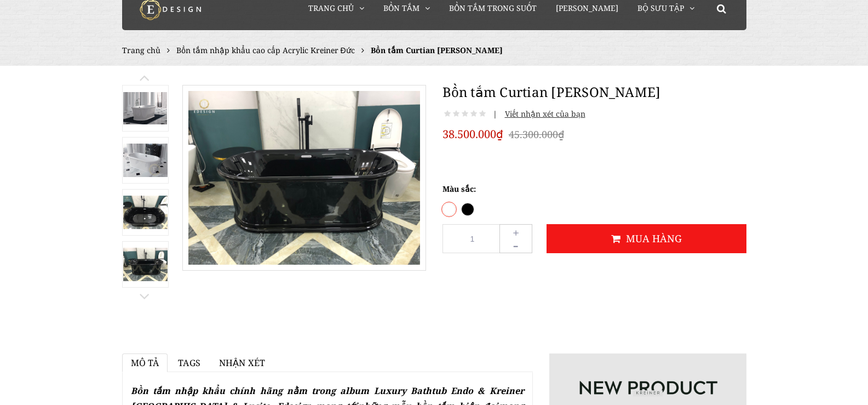  I want to click on span: Nhận xét, so click(242, 363).